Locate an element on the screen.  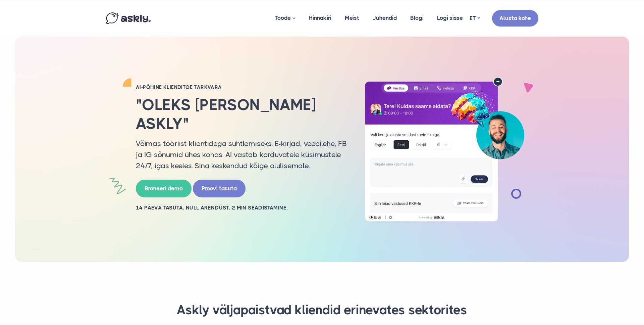
a: Logi sisse is located at coordinates (450, 18).